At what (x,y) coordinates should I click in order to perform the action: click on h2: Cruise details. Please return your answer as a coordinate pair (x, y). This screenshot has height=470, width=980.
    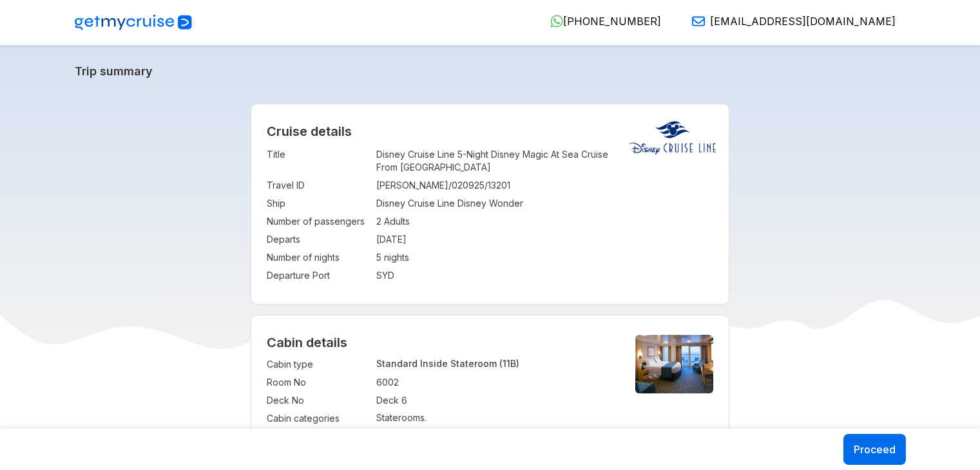
    Looking at the image, I should click on (490, 132).